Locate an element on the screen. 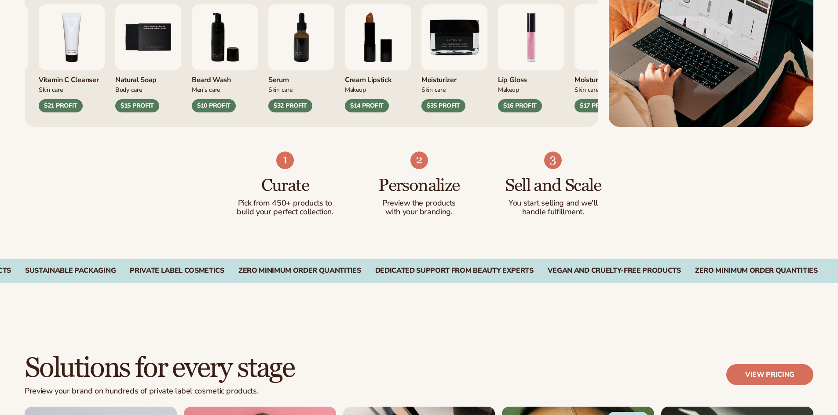 The height and width of the screenshot is (415, 838). img: Nature bar of soap. is located at coordinates (148, 37).